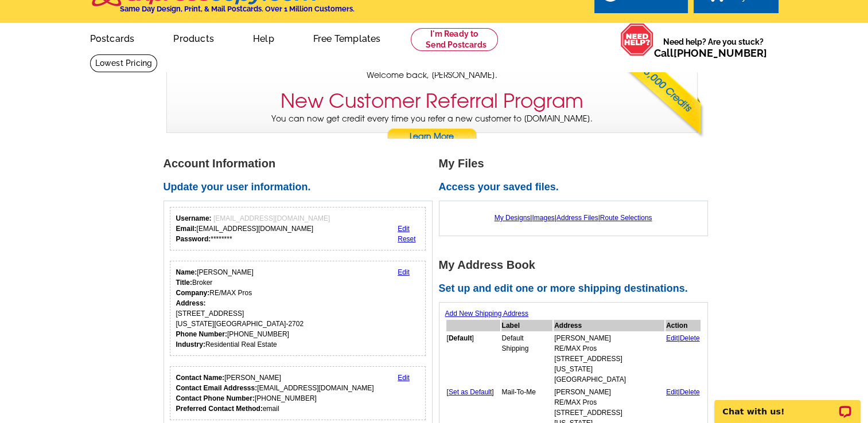 The height and width of the screenshot is (423, 868). Describe the element at coordinates (713, 48) in the screenshot. I see `span: Need help? Are you stuck?` at that location.